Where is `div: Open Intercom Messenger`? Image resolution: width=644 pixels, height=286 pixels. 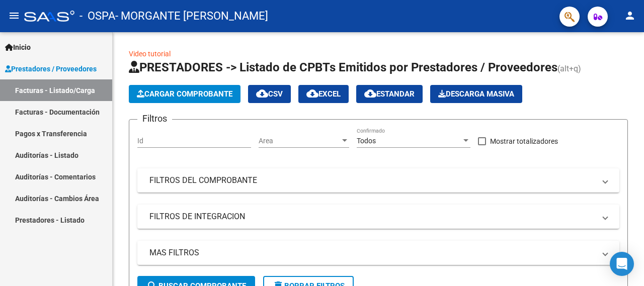 div: Open Intercom Messenger is located at coordinates (622, 264).